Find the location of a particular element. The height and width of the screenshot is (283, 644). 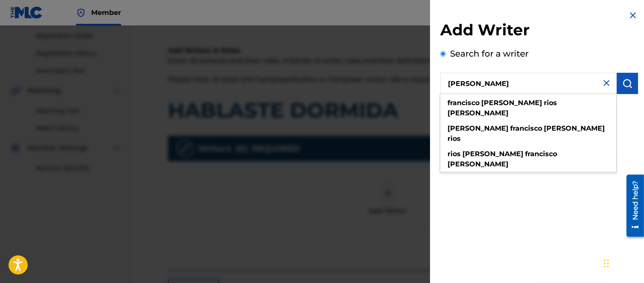

input: Search writer's name or IPI Number is located at coordinates (528, 83).